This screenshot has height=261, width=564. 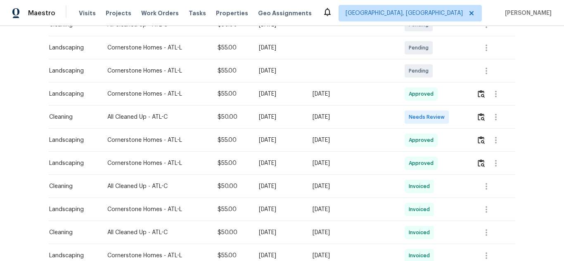 I want to click on span: Visits, so click(x=87, y=13).